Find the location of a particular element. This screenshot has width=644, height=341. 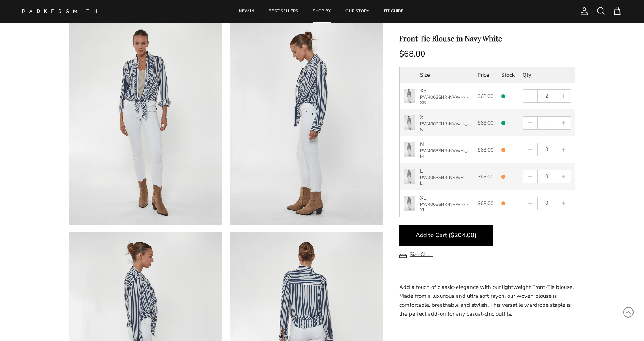

img: Parker Smith is located at coordinates (60, 11).